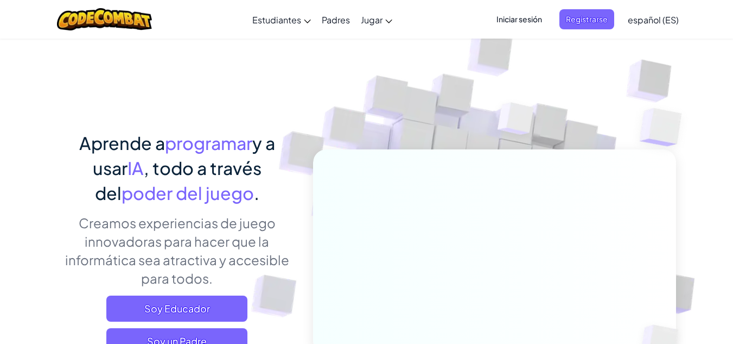 The image size is (733, 344). What do you see at coordinates (519, 19) in the screenshot?
I see `button: Iniciar sesión` at bounding box center [519, 19].